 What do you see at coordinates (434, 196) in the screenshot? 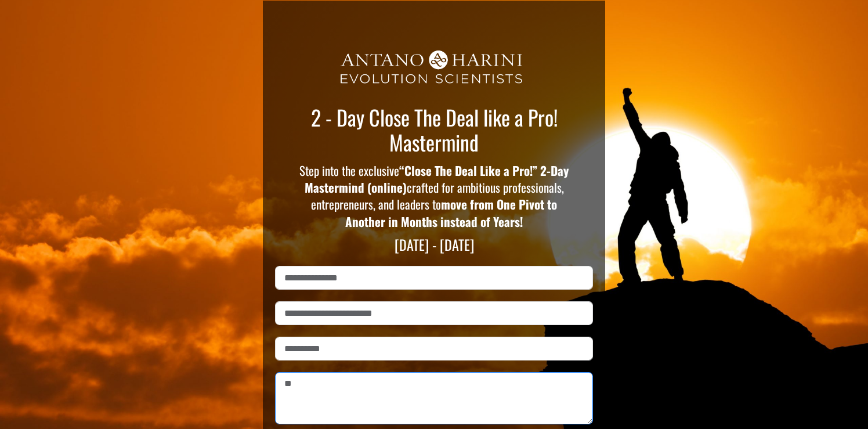
I see `p: Step into the exclusive crafted for ambitious professionals, entrepreneurs, and leaders to` at bounding box center [434, 196].